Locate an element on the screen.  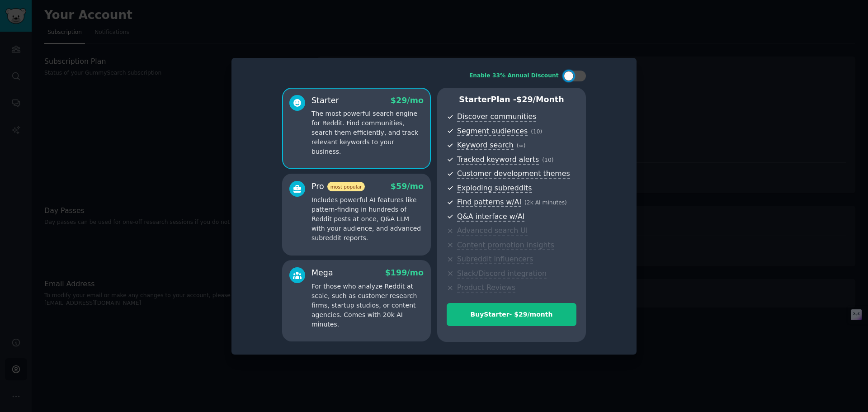
span: $ 199 /mo is located at coordinates (404, 273).